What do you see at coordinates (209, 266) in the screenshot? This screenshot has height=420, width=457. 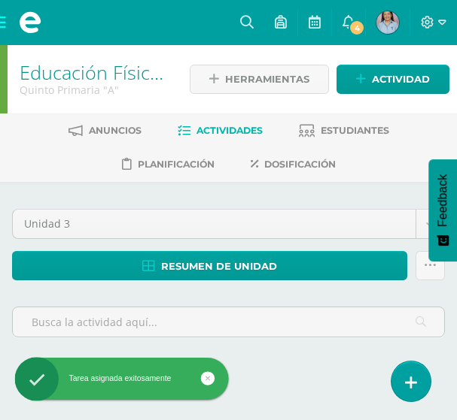 I see `a: Resumen de unidad` at bounding box center [209, 266].